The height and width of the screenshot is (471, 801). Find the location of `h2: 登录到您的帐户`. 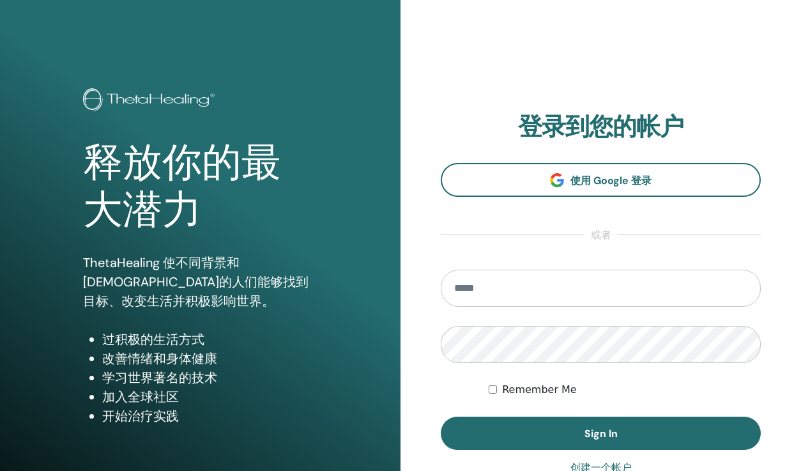

h2: 登录到您的帐户 is located at coordinates (601, 127).